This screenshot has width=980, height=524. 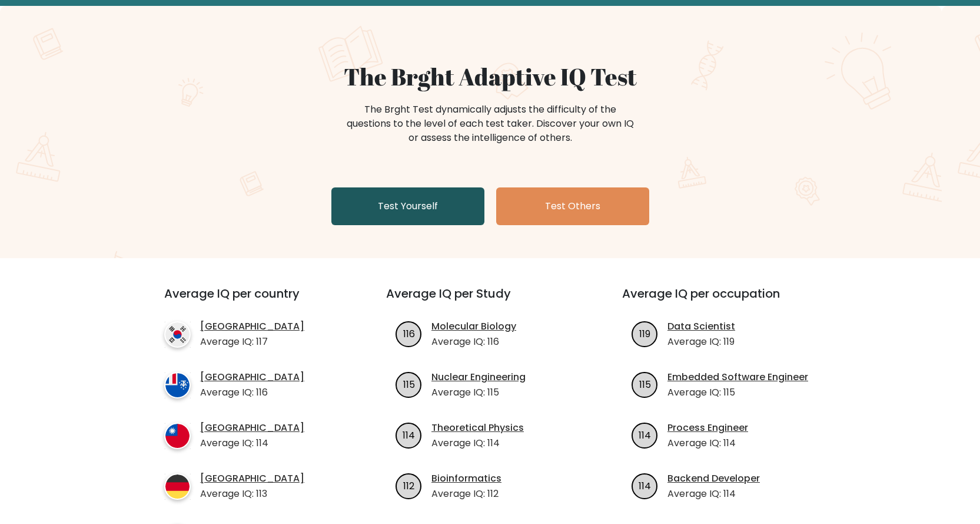 I want to click on a: Embedded Software Engineer, so click(x=738, y=377).